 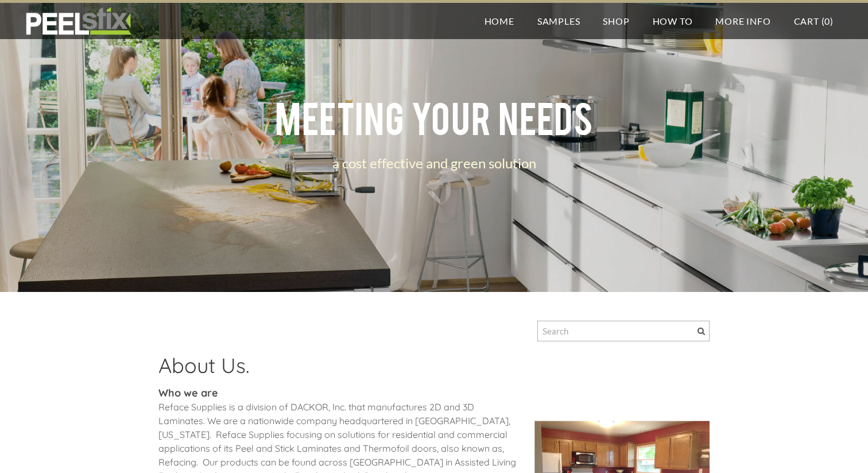 What do you see at coordinates (673, 21) in the screenshot?
I see `a: How To` at bounding box center [673, 21].